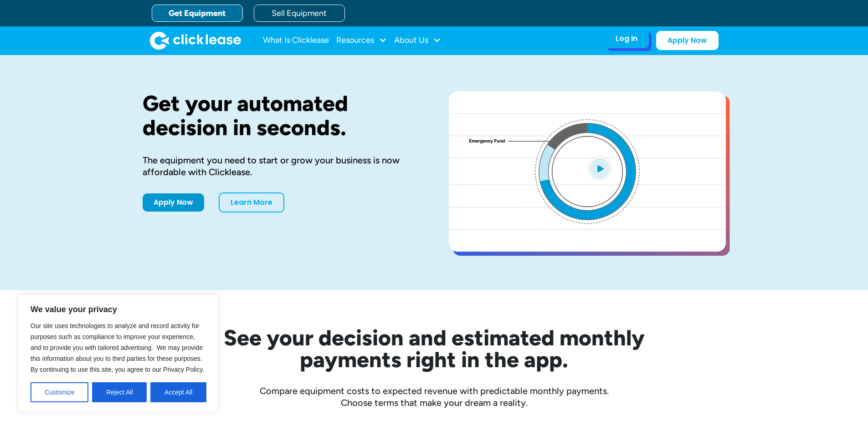 The height and width of the screenshot is (430, 868). What do you see at coordinates (296, 40) in the screenshot?
I see `a: What Is Clicklease` at bounding box center [296, 40].